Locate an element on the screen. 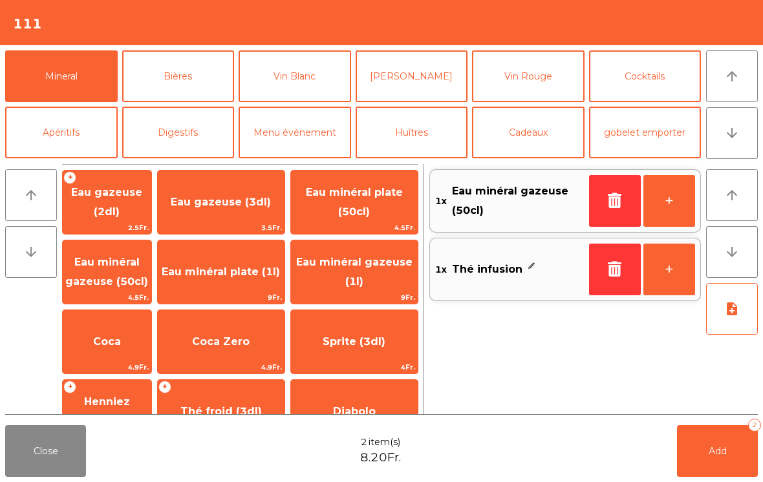  span: Eau minéral gazeuse (1l) is located at coordinates (354, 271).